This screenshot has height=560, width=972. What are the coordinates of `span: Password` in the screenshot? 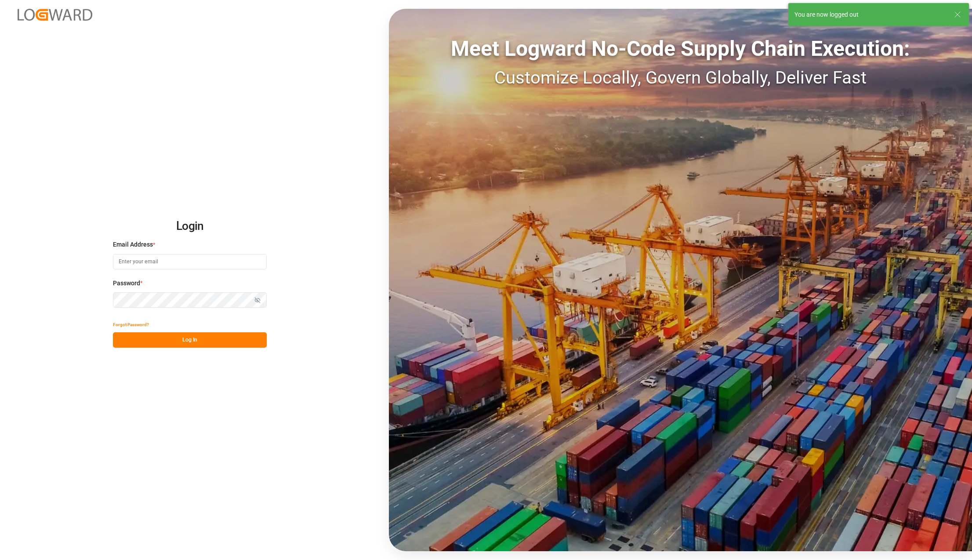 It's located at (127, 283).